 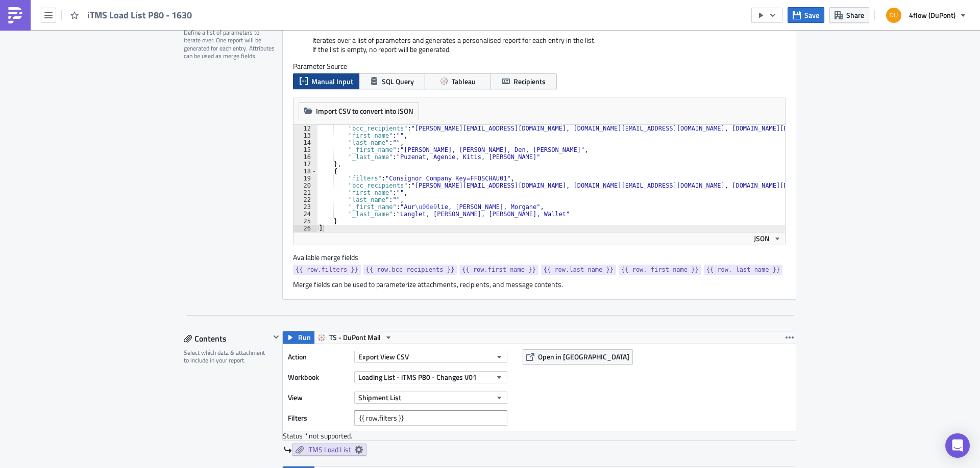 What do you see at coordinates (464, 81) in the screenshot?
I see `span: Tableau` at bounding box center [464, 81].